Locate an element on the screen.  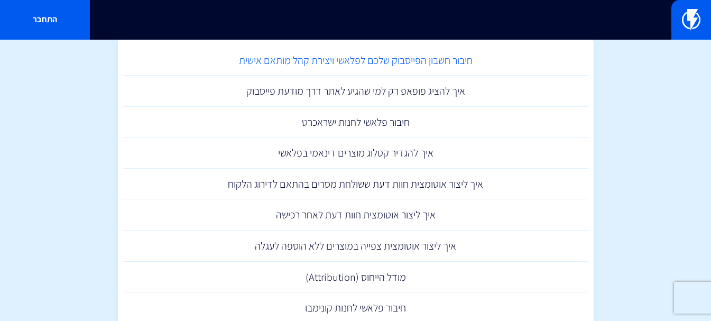
a: מודל הייחוס (Attribution) is located at coordinates (356, 277).